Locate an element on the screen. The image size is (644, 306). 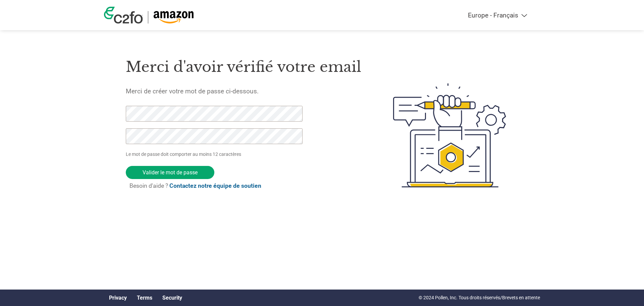
img: c2fo logo is located at coordinates (123, 15).